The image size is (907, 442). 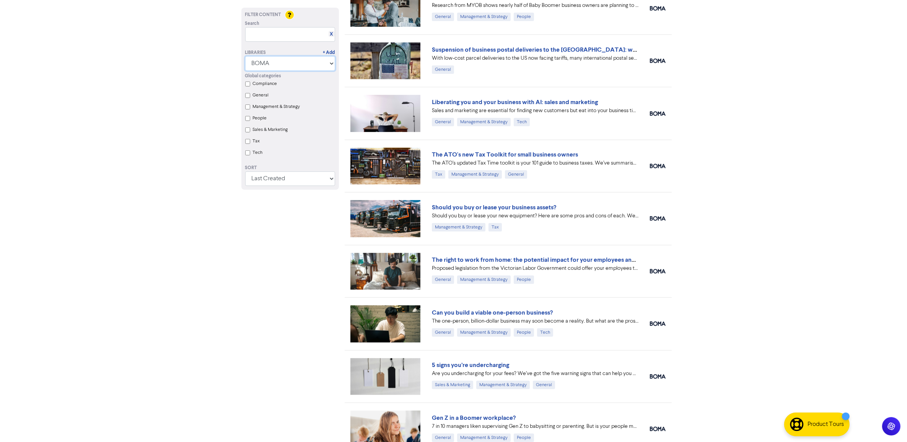 I want to click on div: Sales & Marketing, so click(x=453, y=385).